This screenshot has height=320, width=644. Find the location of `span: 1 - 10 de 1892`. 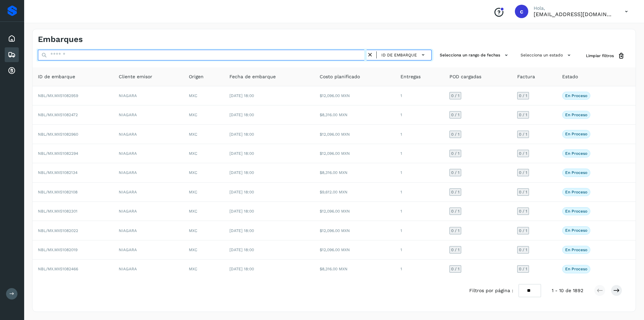

span: 1 - 10 de 1892 is located at coordinates (568, 291).